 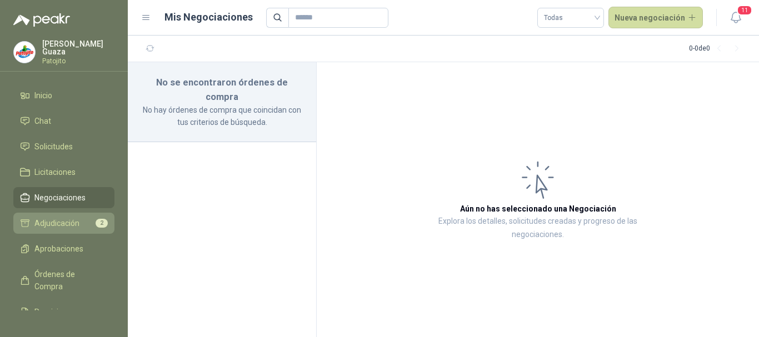 I want to click on h1: Mis Negociaciones, so click(x=208, y=17).